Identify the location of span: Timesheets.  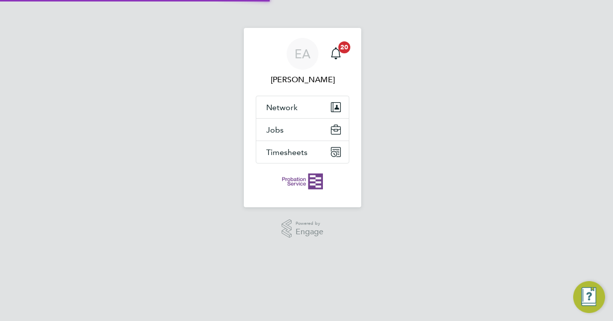
(287, 152).